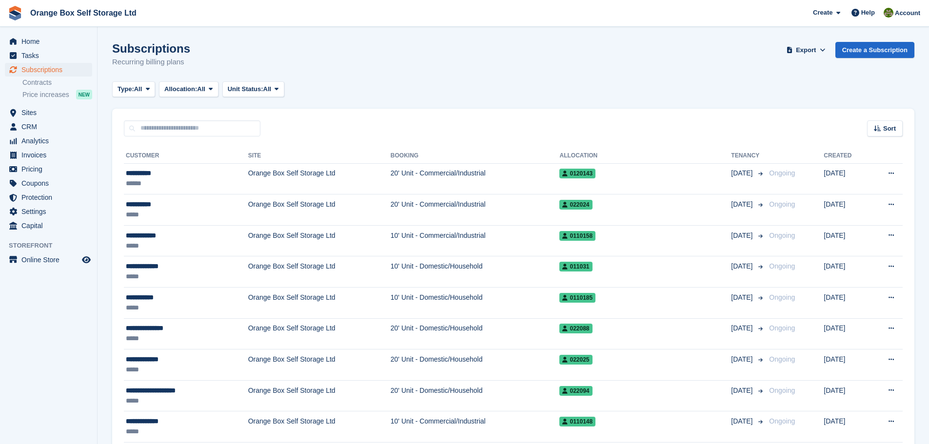 This screenshot has height=444, width=929. Describe the element at coordinates (253, 89) in the screenshot. I see `button: Unit Status: All` at that location.